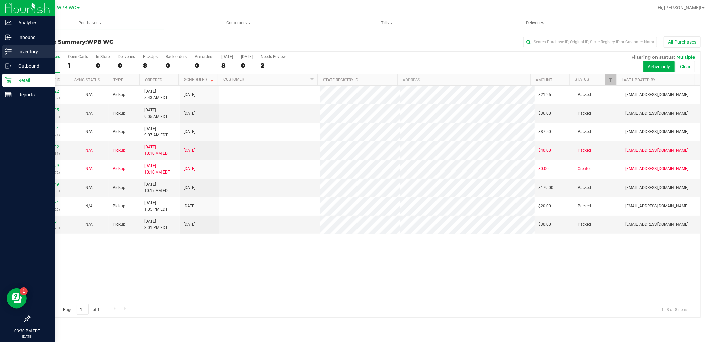  Describe the element at coordinates (50, 203) in the screenshot. I see `a: 11988581` at that location.